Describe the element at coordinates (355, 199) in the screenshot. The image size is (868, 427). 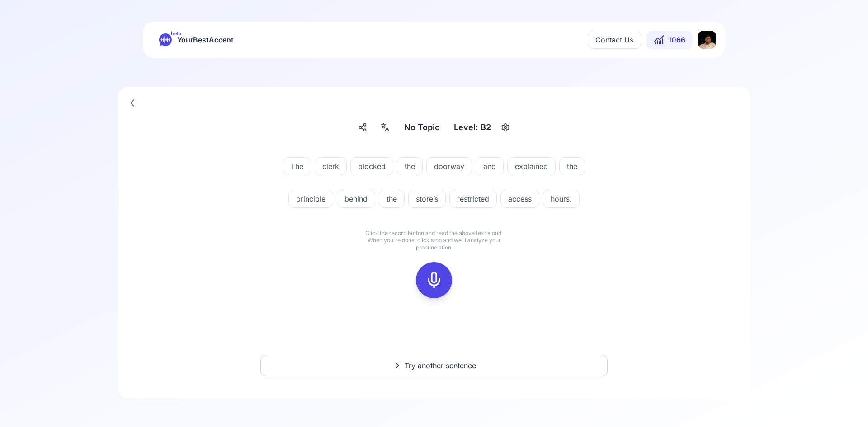
I see `span: behind` at that location.